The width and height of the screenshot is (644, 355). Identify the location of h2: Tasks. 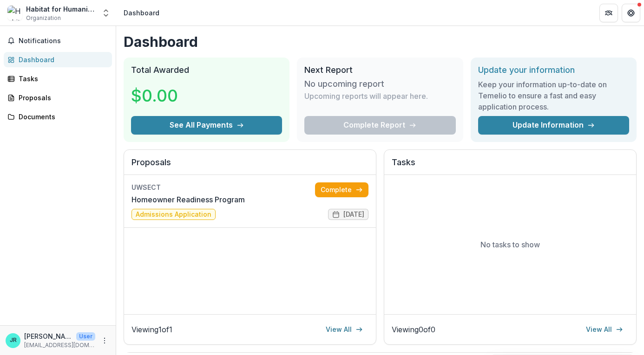
(510, 166).